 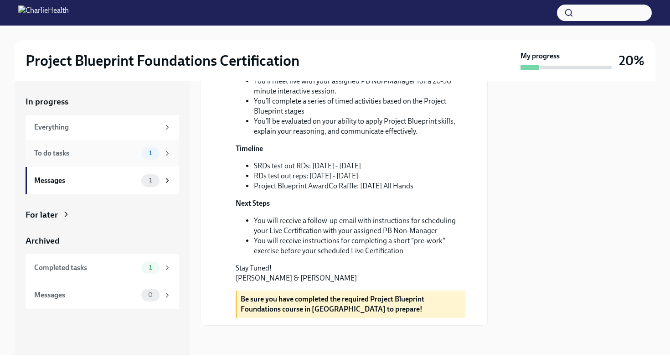 What do you see at coordinates (102, 267) in the screenshot?
I see `a: Completed tasks1` at bounding box center [102, 267].